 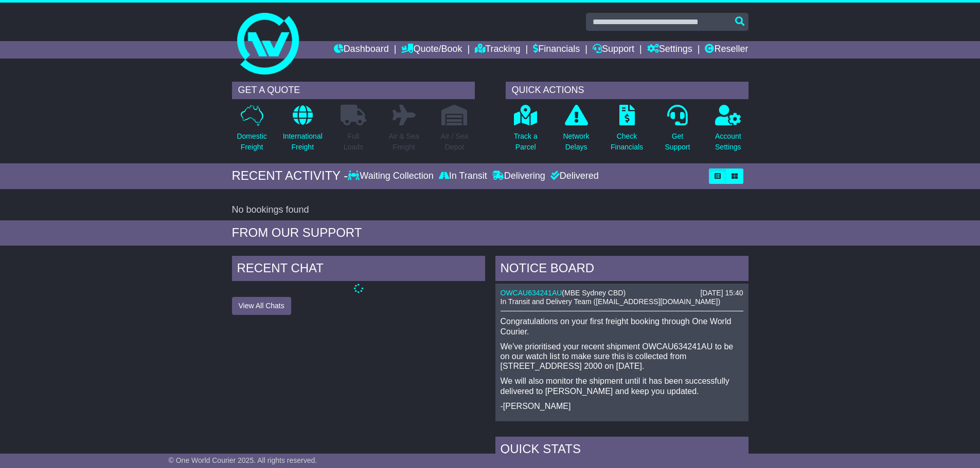 I want to click on p: Track a Parcel, so click(x=525, y=142).